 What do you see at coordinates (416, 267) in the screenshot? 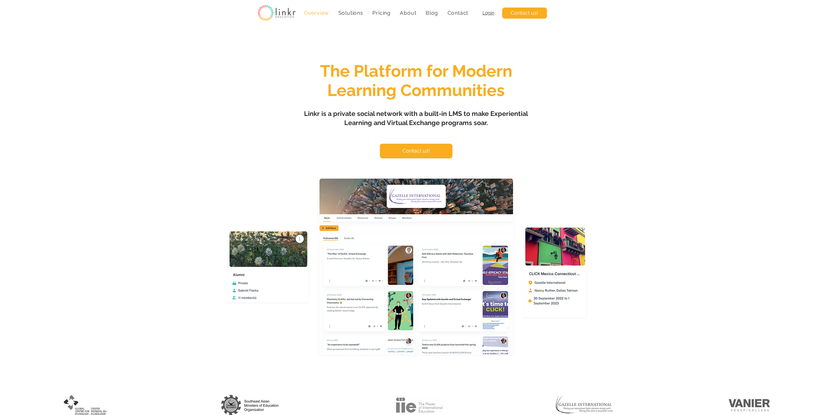
I see `img: linkr hero 1.png` at bounding box center [416, 267].